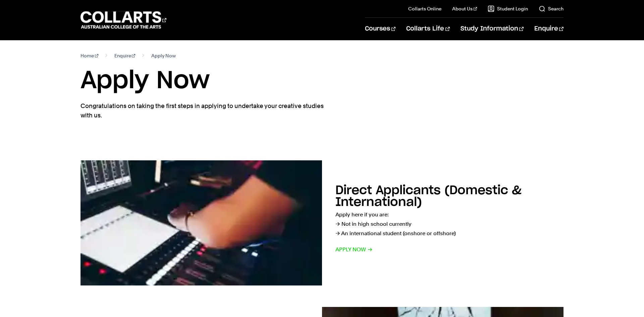 Image resolution: width=644 pixels, height=317 pixels. Describe the element at coordinates (551, 8) in the screenshot. I see `a: Search` at that location.